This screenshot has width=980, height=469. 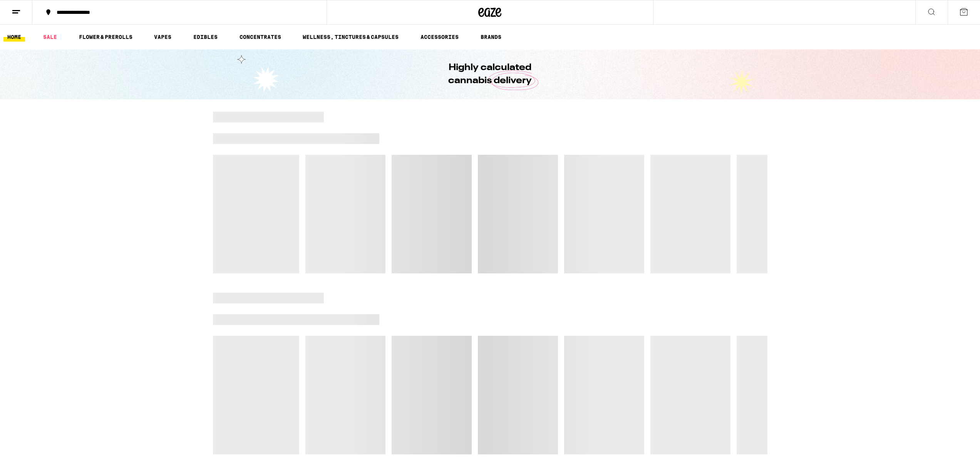 What do you see at coordinates (162, 37) in the screenshot?
I see `a: VAPES` at bounding box center [162, 37].